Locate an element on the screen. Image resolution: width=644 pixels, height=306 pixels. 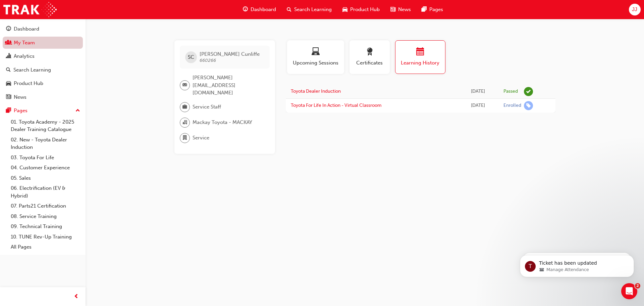
span: chart-icon is located at coordinates (9, 56).